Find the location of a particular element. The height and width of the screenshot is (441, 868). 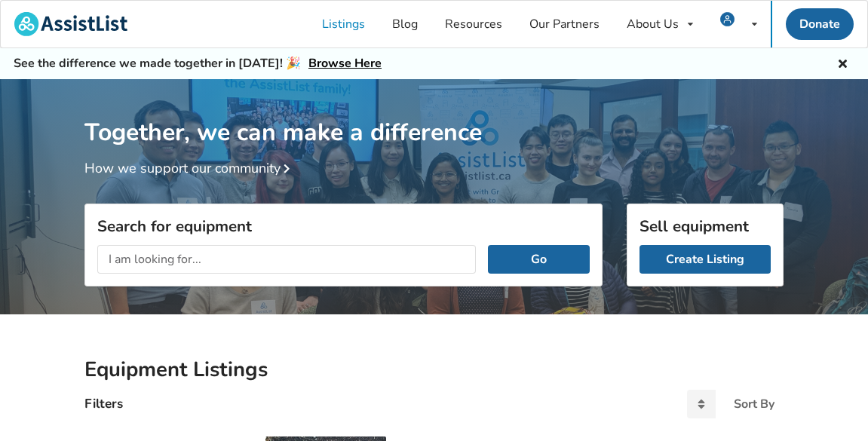

a: Donate is located at coordinates (819, 24).